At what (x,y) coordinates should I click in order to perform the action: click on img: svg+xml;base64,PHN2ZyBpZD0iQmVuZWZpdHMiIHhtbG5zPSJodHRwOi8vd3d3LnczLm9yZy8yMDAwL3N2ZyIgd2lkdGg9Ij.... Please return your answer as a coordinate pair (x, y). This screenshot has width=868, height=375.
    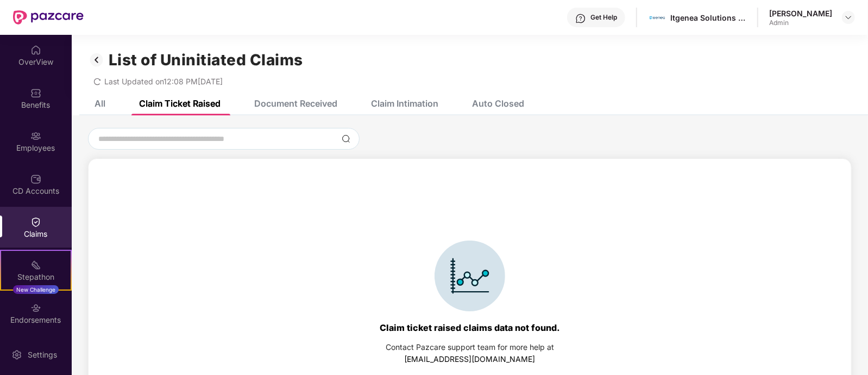
    Looking at the image, I should click on (36, 93).